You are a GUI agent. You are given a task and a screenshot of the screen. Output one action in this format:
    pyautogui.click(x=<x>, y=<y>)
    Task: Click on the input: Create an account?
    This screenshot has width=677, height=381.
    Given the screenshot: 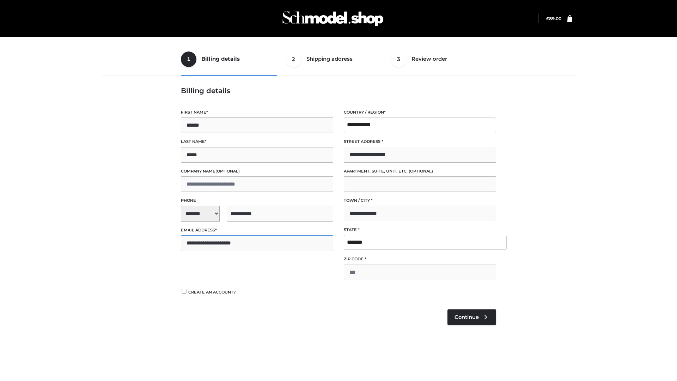 What is the action you would take?
    pyautogui.click(x=184, y=291)
    